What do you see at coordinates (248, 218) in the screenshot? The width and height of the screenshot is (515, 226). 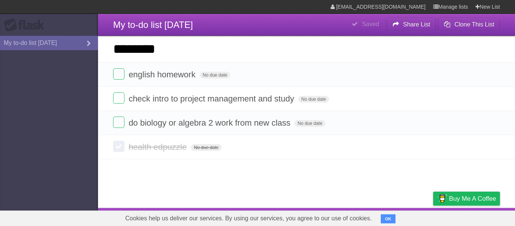 I see `span: Cookies help us deliver our services. By using our services, you agree to our use of cookies.` at bounding box center [248, 218].